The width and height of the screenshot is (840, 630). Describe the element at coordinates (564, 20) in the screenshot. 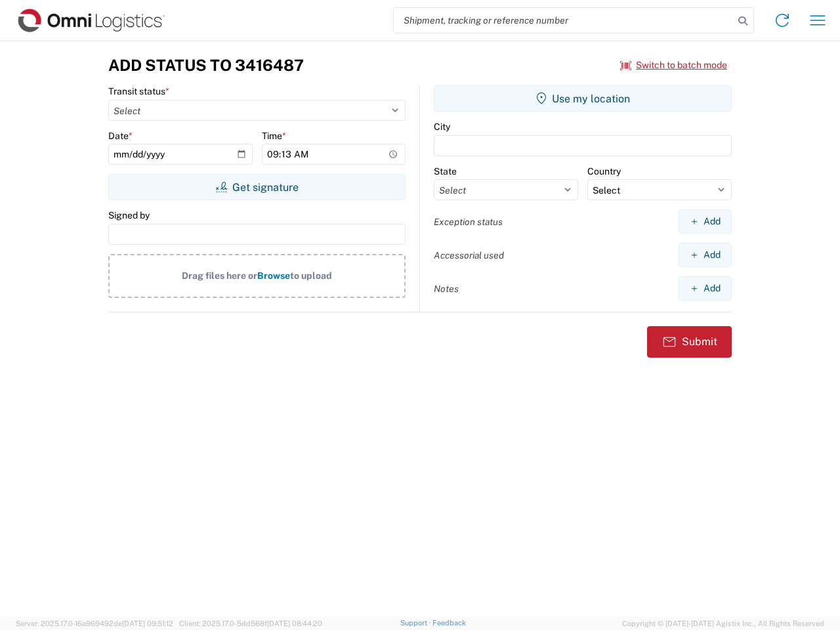

I see `input: Shipment, tracking or reference number` at that location.